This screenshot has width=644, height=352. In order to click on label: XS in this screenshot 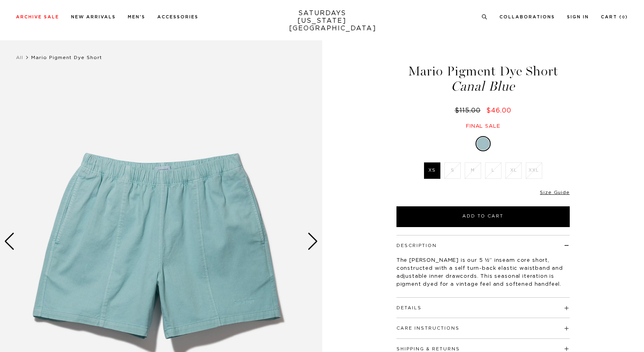, I will do `click(432, 170)`.